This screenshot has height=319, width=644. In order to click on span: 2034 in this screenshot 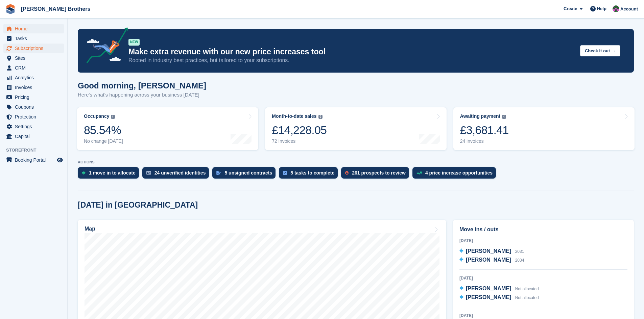, I will do `click(520, 260)`.